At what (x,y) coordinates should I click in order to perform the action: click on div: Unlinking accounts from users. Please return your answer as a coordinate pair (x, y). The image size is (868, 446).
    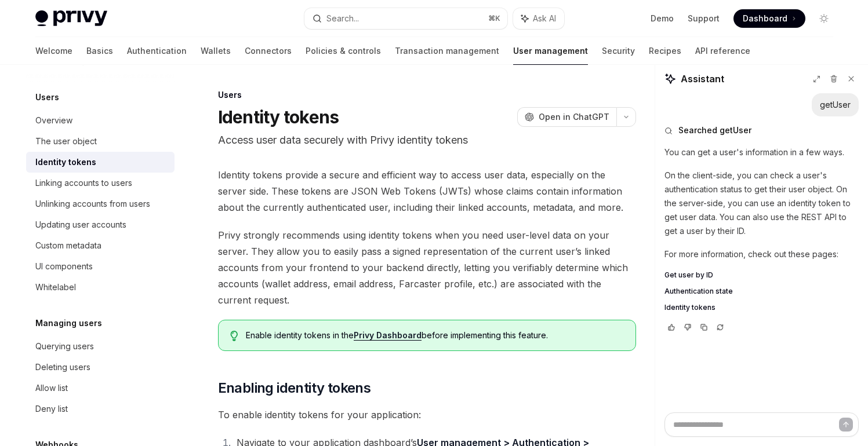
    Looking at the image, I should click on (93, 204).